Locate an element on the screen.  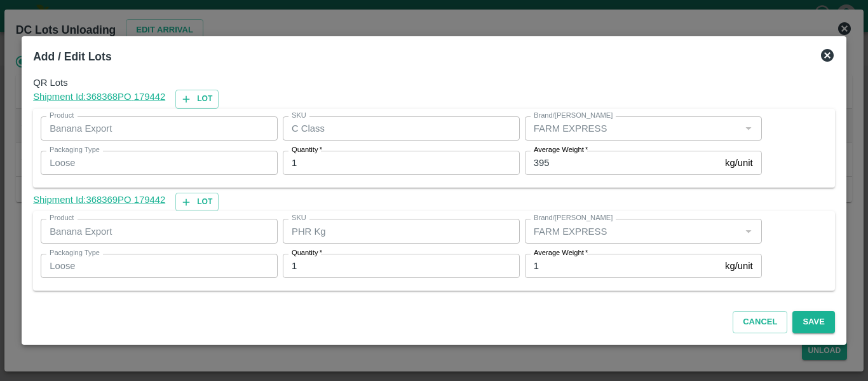
a: Shipment Id:368368PO 179442 is located at coordinates (99, 99).